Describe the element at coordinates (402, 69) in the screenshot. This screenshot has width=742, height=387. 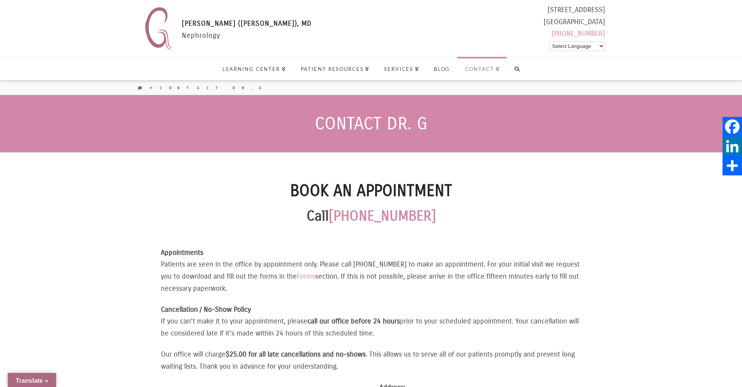
I see `span: Services` at that location.